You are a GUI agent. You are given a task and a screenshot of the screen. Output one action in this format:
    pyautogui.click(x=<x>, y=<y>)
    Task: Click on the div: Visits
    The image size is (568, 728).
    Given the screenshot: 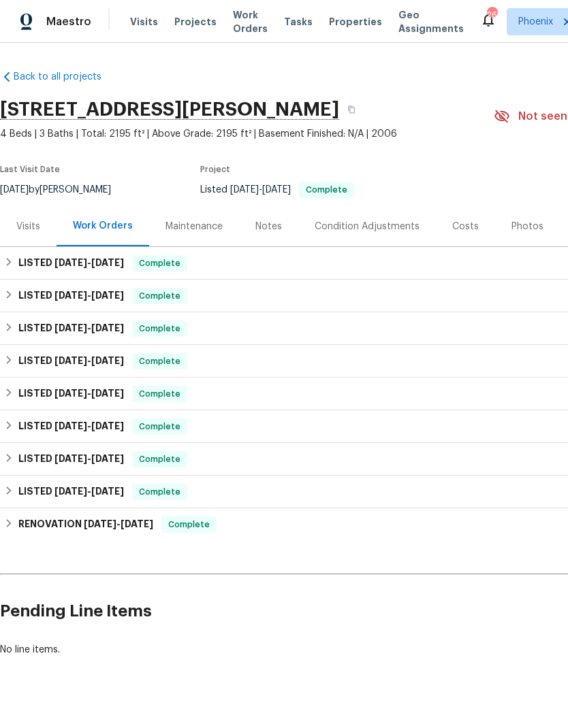 What is the action you would take?
    pyautogui.click(x=28, y=227)
    